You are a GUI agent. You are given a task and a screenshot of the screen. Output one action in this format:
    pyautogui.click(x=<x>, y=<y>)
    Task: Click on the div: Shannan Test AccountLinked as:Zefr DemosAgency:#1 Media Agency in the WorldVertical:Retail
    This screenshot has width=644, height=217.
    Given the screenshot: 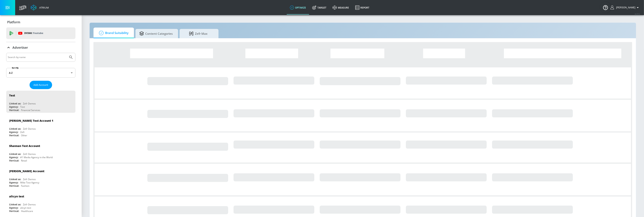 What is the action you would take?
    pyautogui.click(x=41, y=152)
    